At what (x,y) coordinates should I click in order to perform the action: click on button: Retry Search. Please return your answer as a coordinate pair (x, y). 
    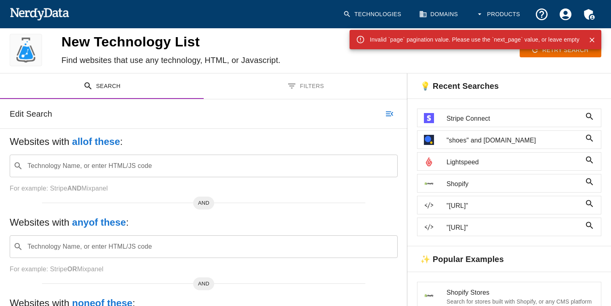
    Looking at the image, I should click on (560, 50).